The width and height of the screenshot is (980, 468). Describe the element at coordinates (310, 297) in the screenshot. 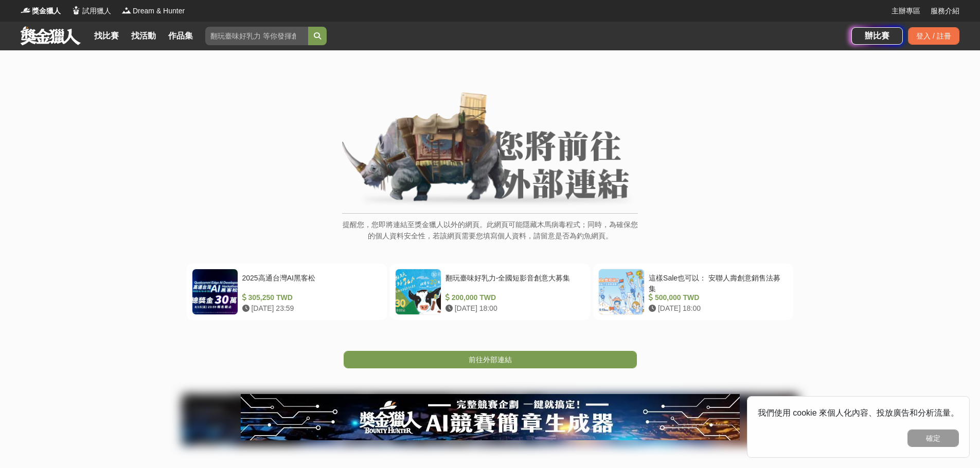

I see `div: 305,250 TWD` at that location.